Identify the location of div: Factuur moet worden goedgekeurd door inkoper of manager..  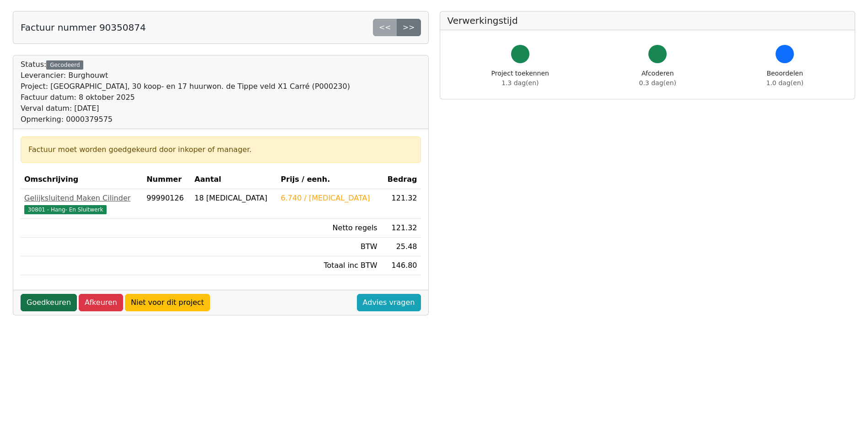
(221, 150).